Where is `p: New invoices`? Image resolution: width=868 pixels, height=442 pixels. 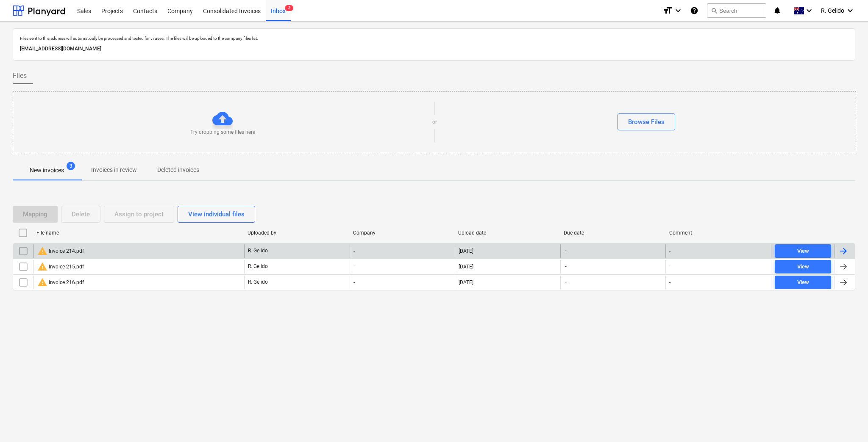
p: New invoices is located at coordinates (47, 170).